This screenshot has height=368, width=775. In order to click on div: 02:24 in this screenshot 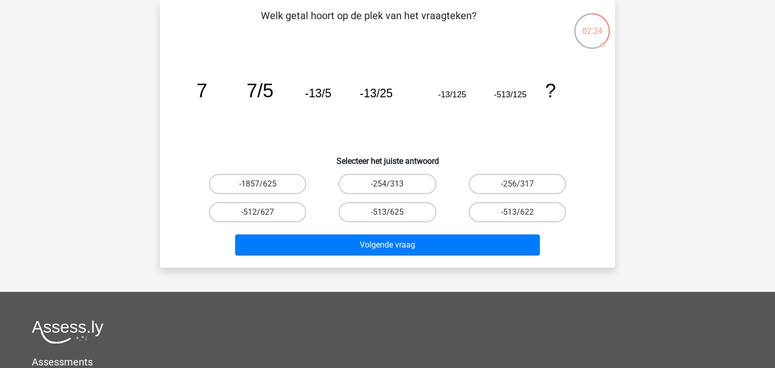, I will do `click(592, 25)`.